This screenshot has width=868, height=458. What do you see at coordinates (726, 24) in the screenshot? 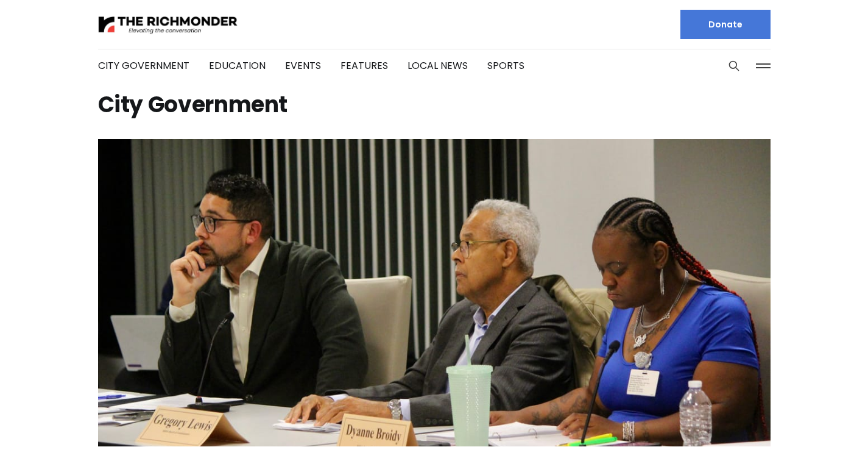
I see `a: Donate` at bounding box center [726, 24].